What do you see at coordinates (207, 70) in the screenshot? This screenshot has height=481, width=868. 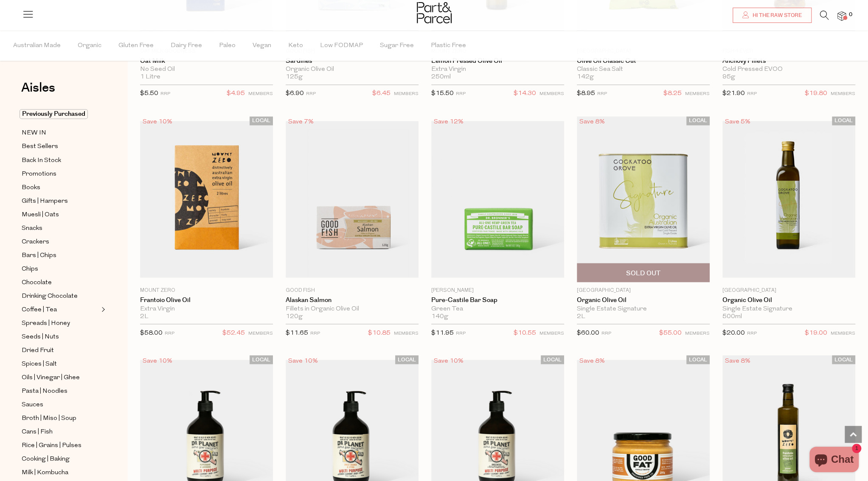 I see `div: No Seed Oil` at bounding box center [207, 70].